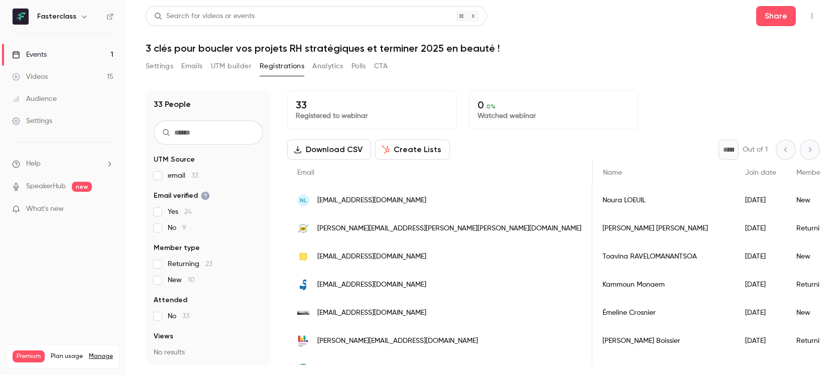 The image size is (840, 375). Describe the element at coordinates (663, 256) in the screenshot. I see `div: Toavina RAVELOMANANTSOA` at that location.